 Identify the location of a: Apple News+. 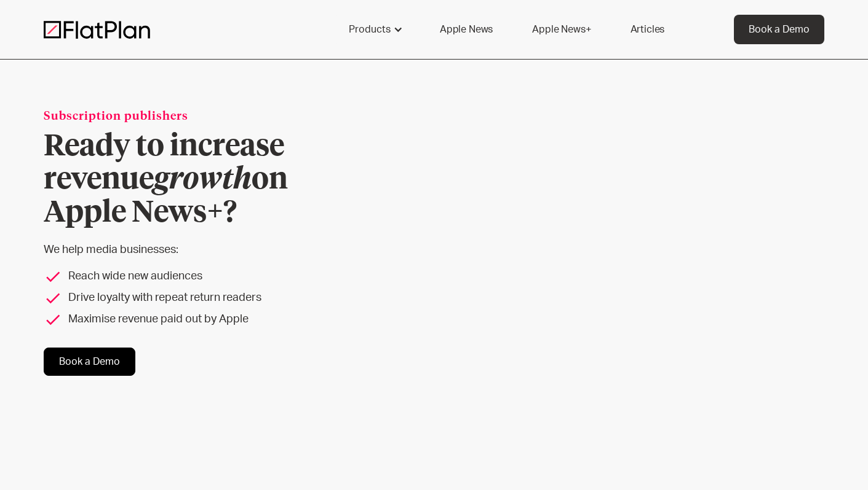
(561, 29).